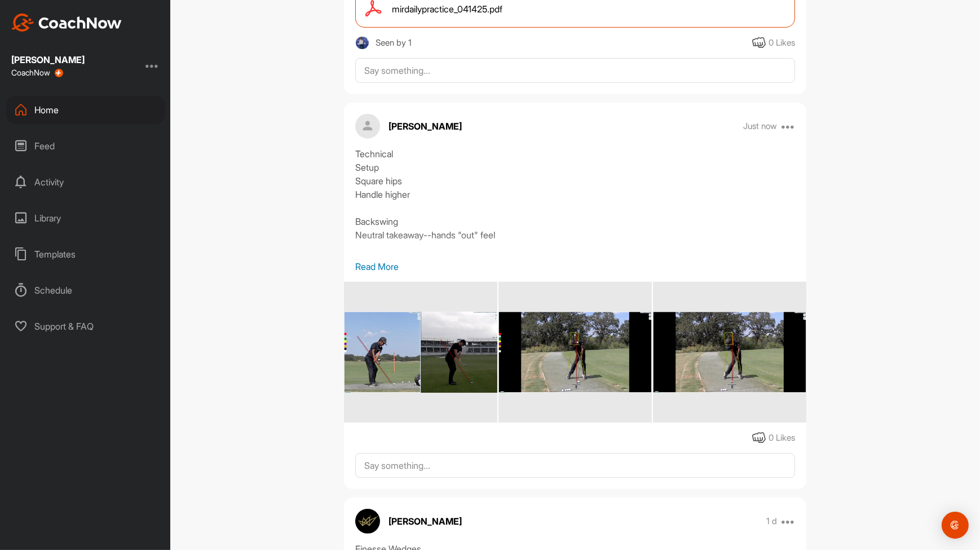  I want to click on img: square_1f151bb7042521efc616797e703ca91b.jpg, so click(362, 43).